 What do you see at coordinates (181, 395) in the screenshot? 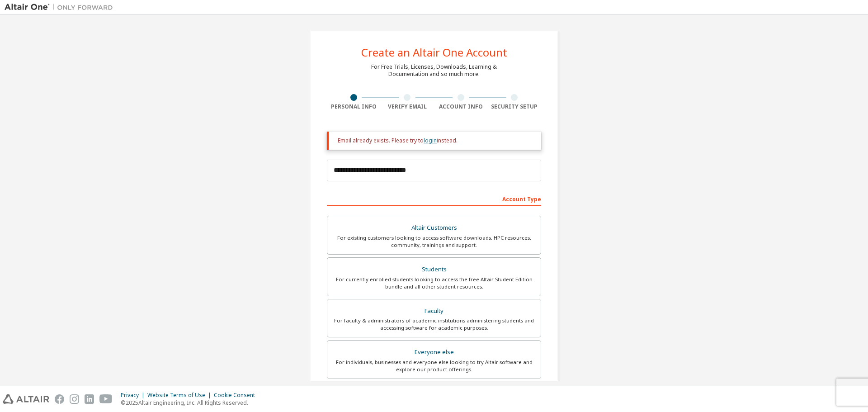
I see `div: Website Terms of Use` at bounding box center [181, 395].